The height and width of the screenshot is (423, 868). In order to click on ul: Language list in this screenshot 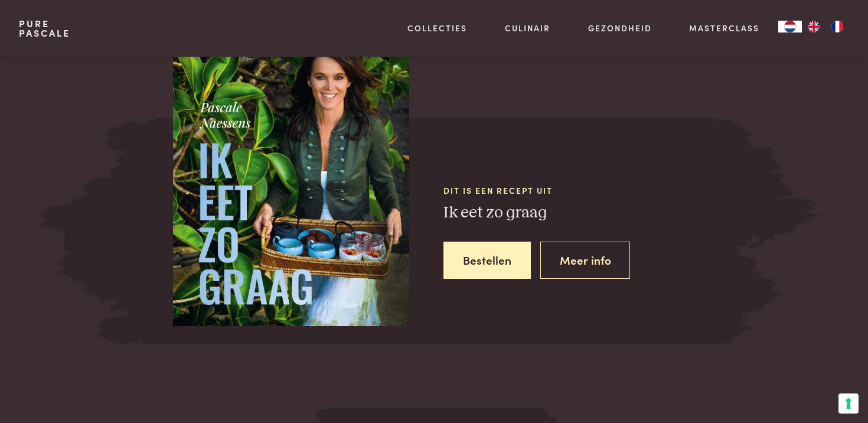, I will do `click(825, 27)`.